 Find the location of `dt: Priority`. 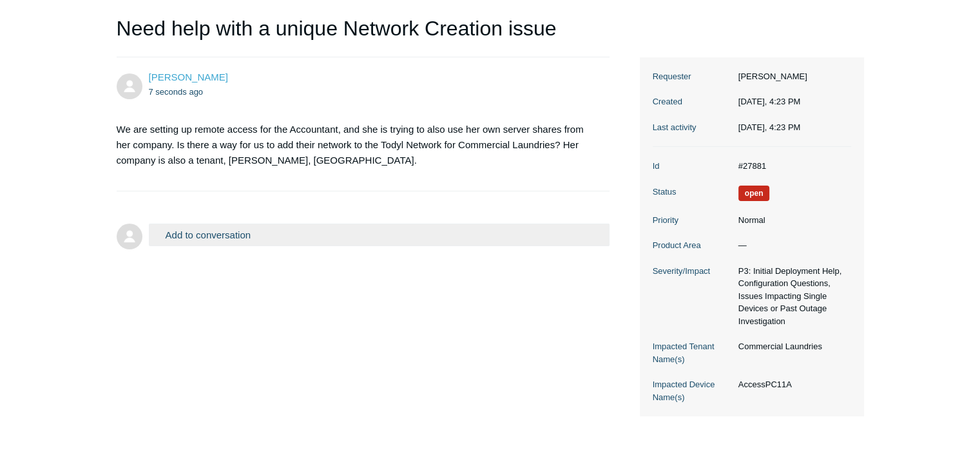

dt: Priority is located at coordinates (692, 220).